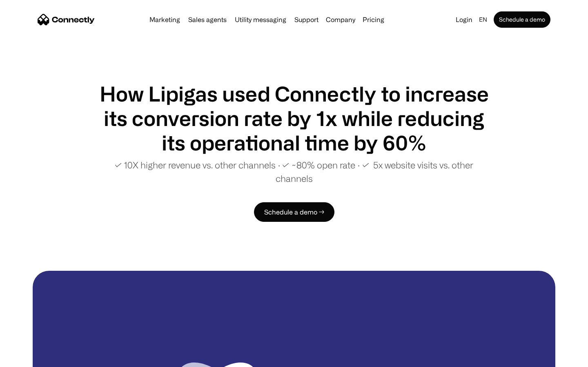  Describe the element at coordinates (294, 118) in the screenshot. I see `h1: How Lipigas used Connectly to increase its conversion rate by 1x while reducing its operational t...` at that location.